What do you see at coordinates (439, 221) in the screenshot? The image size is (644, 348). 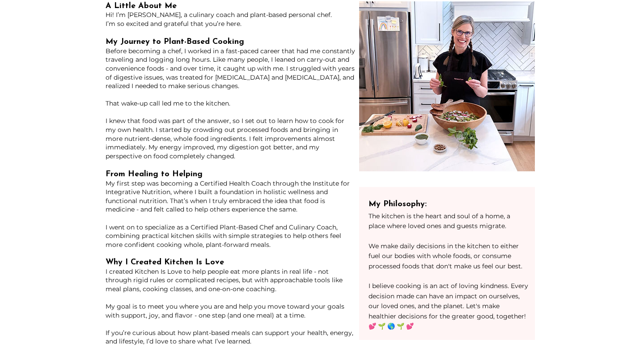 I see `span: The kitchen is the heart and soul of a home, a place where loved ones and guests migrate.` at bounding box center [439, 221].